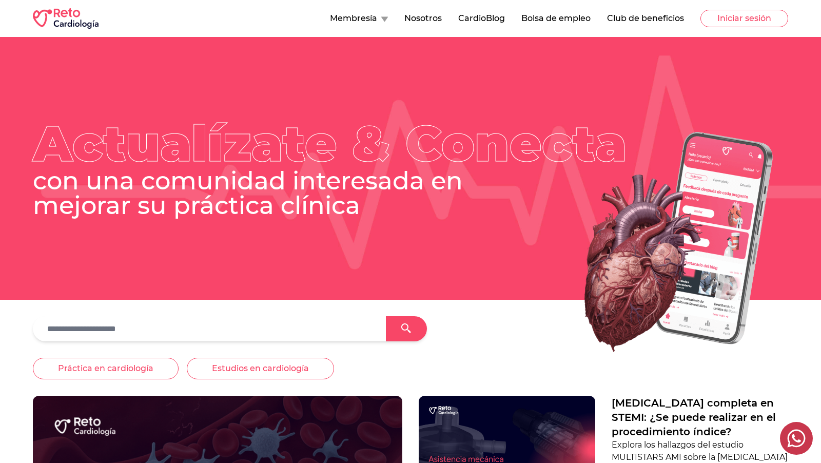 This screenshot has width=821, height=463. What do you see at coordinates (481, 18) in the screenshot?
I see `a: CardioBlog` at bounding box center [481, 18].